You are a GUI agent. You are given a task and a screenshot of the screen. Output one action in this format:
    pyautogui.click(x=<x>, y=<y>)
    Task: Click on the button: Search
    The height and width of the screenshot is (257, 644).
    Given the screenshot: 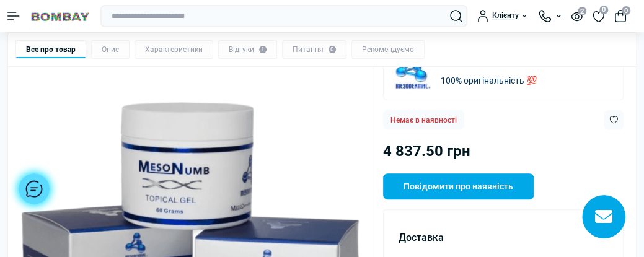 What is the action you would take?
    pyautogui.click(x=456, y=16)
    